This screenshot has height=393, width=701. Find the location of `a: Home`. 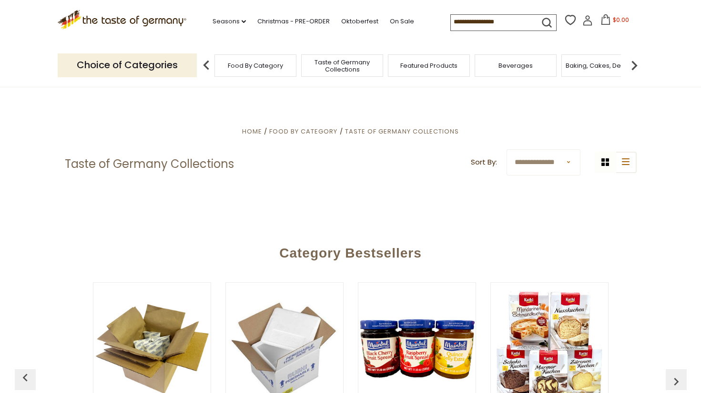

a: Home is located at coordinates (252, 131).